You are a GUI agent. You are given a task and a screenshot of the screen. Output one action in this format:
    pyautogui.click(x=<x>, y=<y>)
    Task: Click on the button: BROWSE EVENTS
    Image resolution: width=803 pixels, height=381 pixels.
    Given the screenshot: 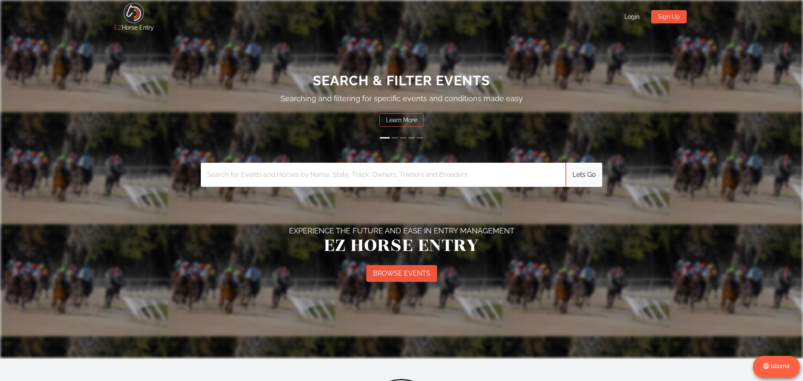 What is the action you would take?
    pyautogui.click(x=401, y=274)
    